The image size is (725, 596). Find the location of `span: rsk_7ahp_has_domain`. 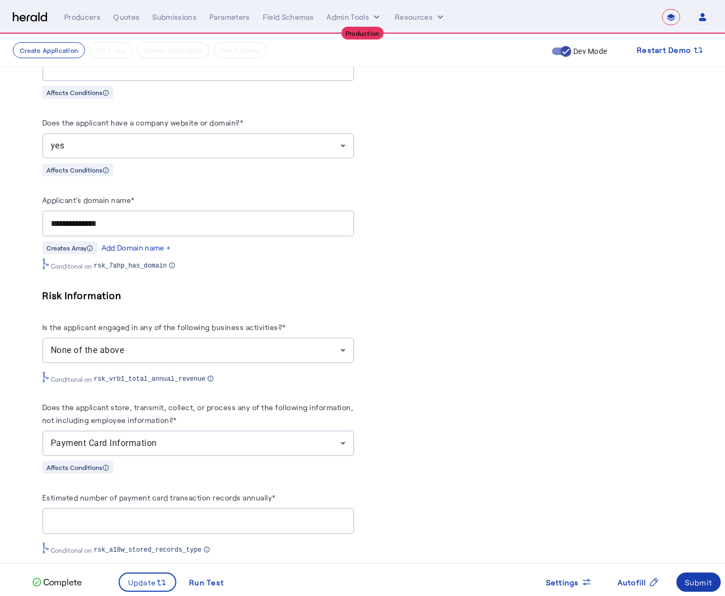

span: rsk_7ahp_has_domain is located at coordinates (130, 266).